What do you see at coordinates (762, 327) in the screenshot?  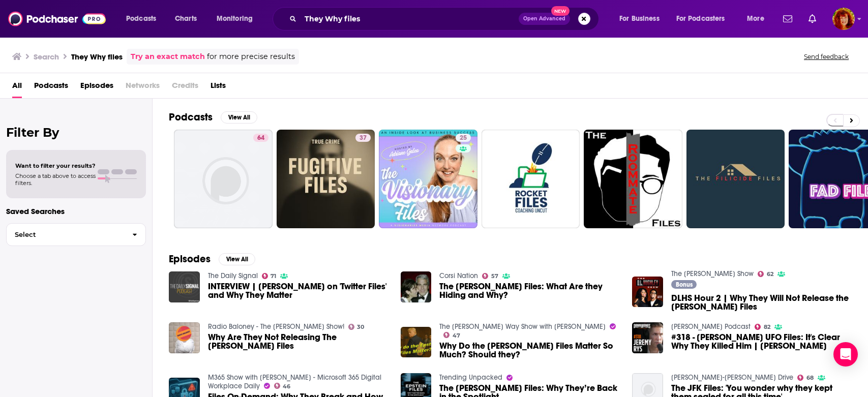 I see `a: 82` at bounding box center [762, 327].